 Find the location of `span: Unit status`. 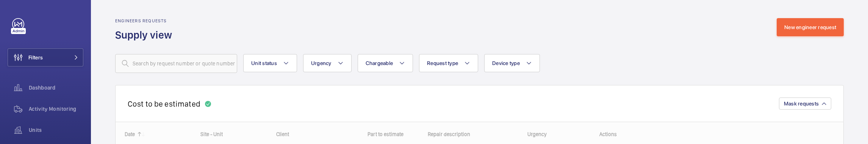

span: Unit status is located at coordinates (264, 64).